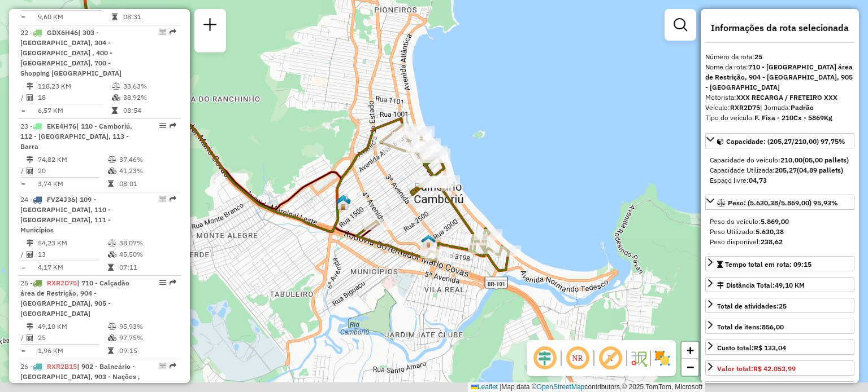 The image size is (868, 392). I want to click on a: Zoom out, so click(690, 368).